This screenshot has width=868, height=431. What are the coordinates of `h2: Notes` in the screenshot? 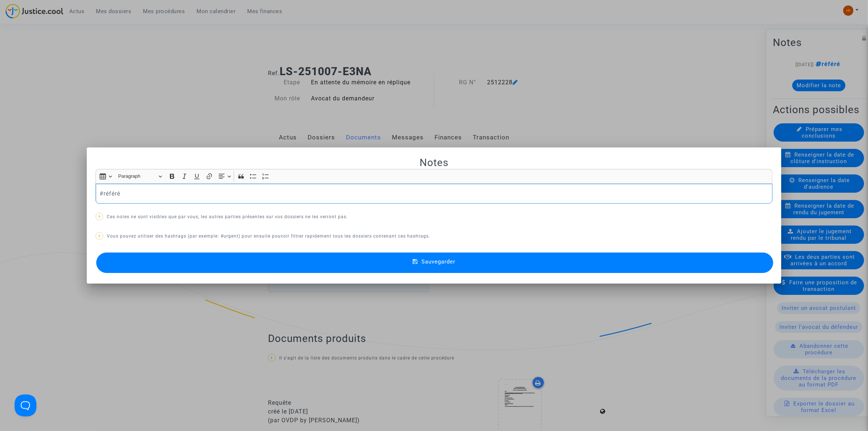 It's located at (434, 162).